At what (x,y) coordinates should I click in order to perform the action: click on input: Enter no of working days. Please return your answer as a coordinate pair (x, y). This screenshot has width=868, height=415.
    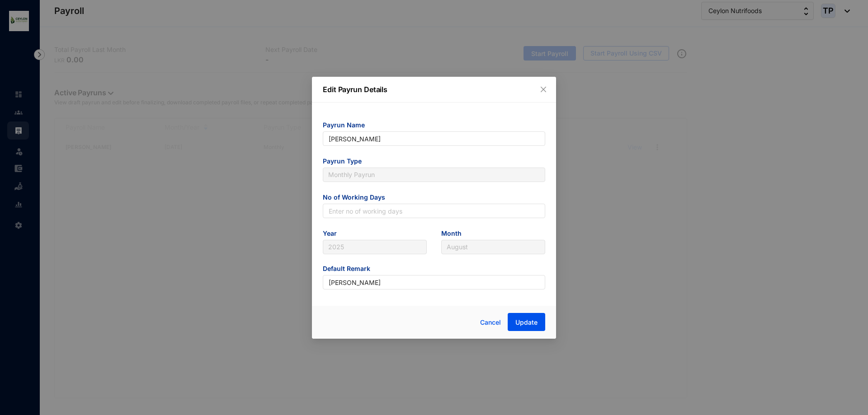
    Looking at the image, I should click on (434, 211).